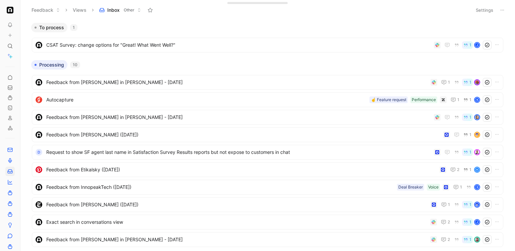  What do you see at coordinates (268, 39) in the screenshot?
I see `div: To process1` at bounding box center [268, 39].